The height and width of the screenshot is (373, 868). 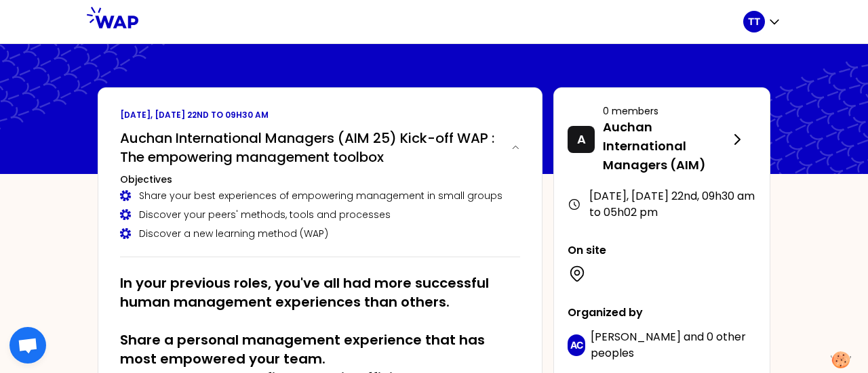 I want to click on h3: Objectives, so click(x=320, y=179).